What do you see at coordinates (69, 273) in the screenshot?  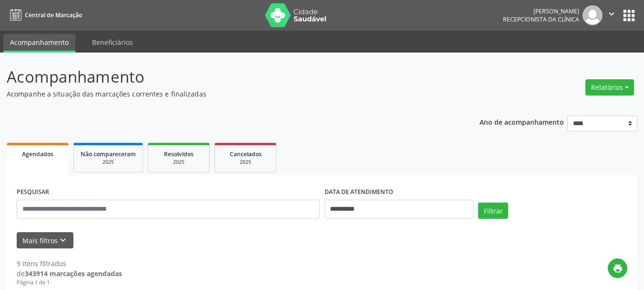 I see `div: de` at bounding box center [69, 273].